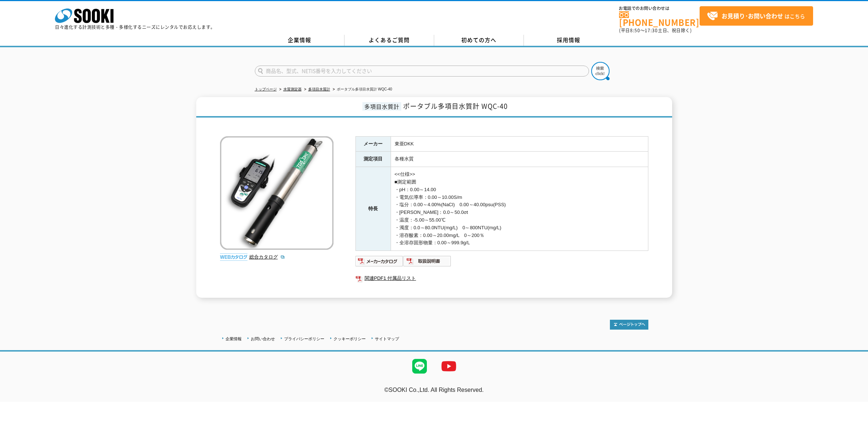 Image resolution: width=868 pixels, height=423 pixels. What do you see at coordinates (651, 30) in the screenshot?
I see `span: 17:30` at bounding box center [651, 30].